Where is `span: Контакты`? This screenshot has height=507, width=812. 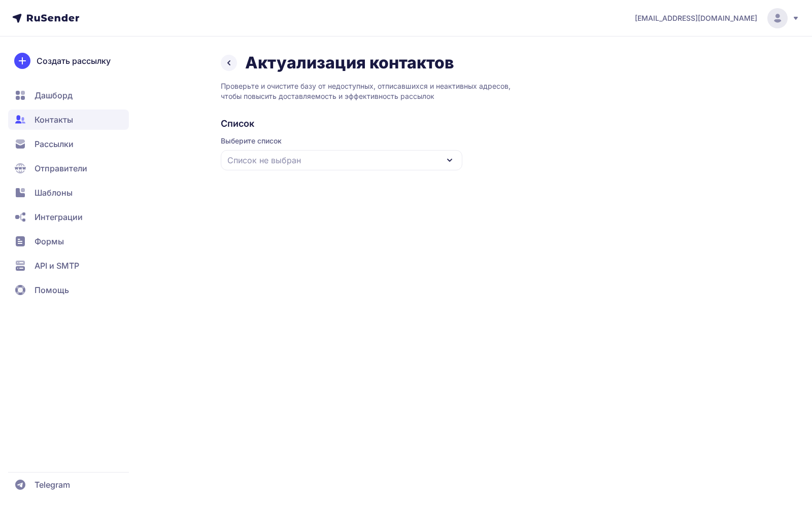
span: Контакты is located at coordinates (53, 120).